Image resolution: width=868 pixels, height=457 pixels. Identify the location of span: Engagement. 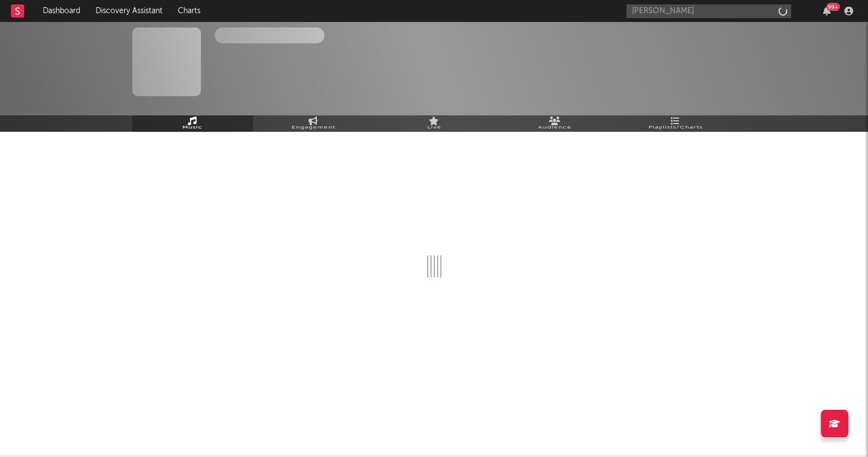
(314, 127).